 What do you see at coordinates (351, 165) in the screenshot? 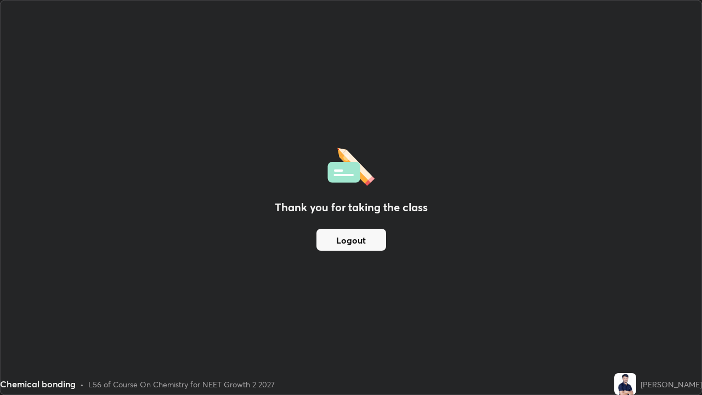
I see `img: offlineFeedback.1438e8b3.svg` at bounding box center [351, 165].